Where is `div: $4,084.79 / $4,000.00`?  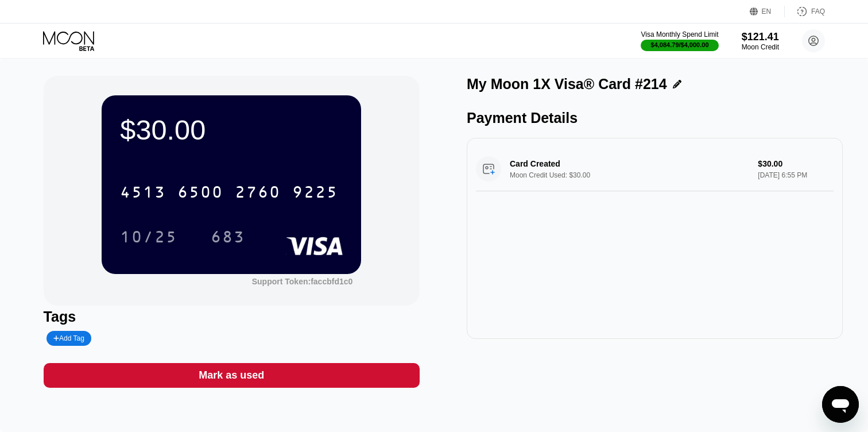
div: $4,084.79 / $4,000.00 is located at coordinates (679, 45).